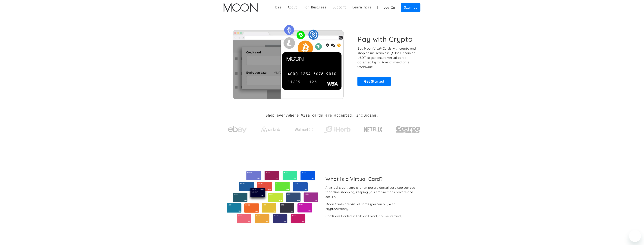 The image size is (644, 245). I want to click on img: Walmart, so click(304, 130).